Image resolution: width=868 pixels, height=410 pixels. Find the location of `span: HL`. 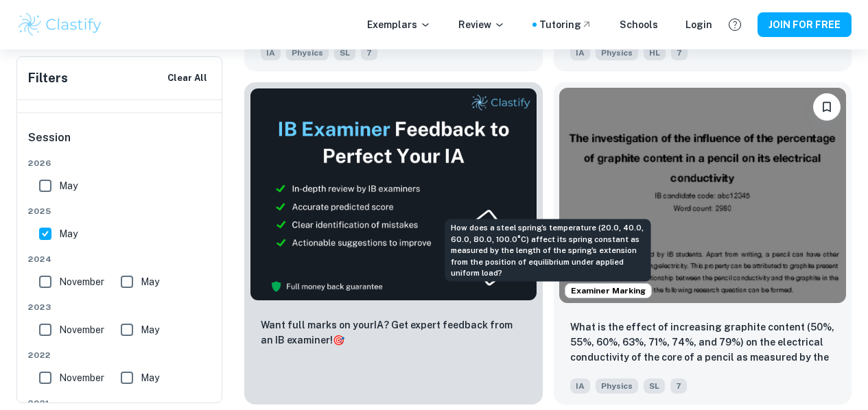

span: HL is located at coordinates (654, 52).